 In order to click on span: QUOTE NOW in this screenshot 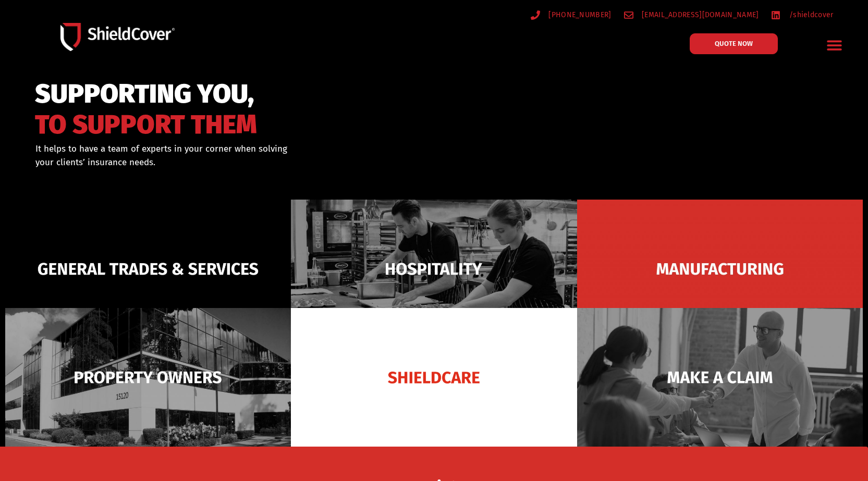, I will do `click(734, 43)`.